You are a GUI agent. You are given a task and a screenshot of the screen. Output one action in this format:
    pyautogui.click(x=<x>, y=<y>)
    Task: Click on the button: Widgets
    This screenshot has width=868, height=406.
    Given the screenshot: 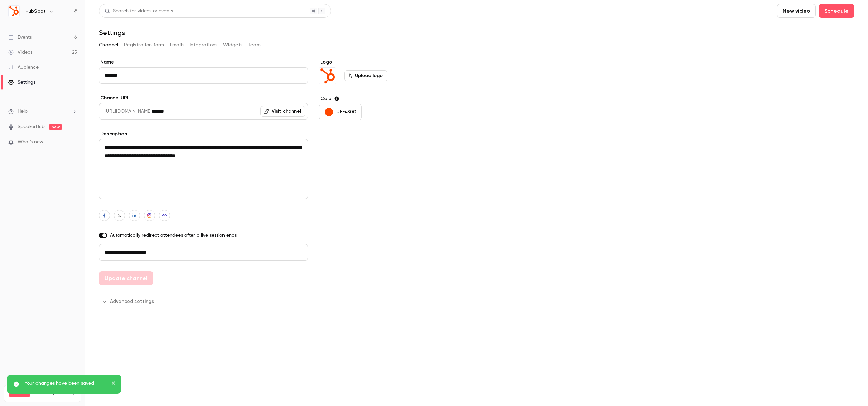 What is the action you would take?
    pyautogui.click(x=232, y=45)
    